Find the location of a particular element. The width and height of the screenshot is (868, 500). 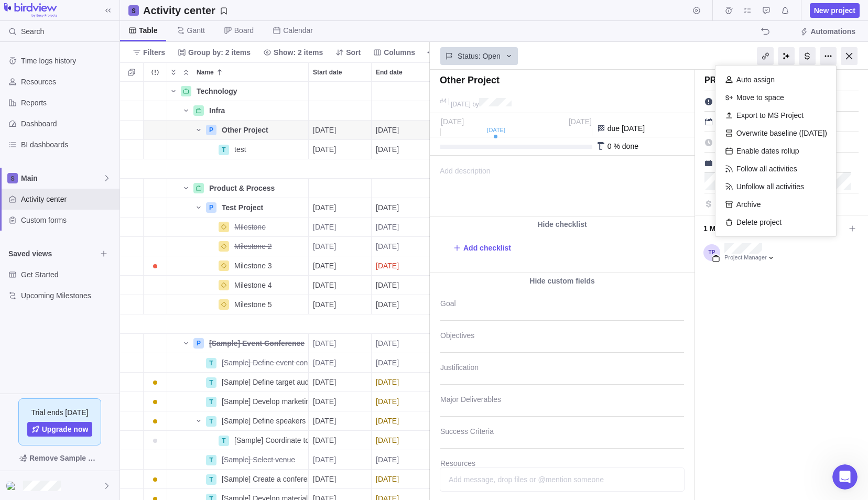

span: The action will be undone: changing the activity dates is located at coordinates (765, 31).